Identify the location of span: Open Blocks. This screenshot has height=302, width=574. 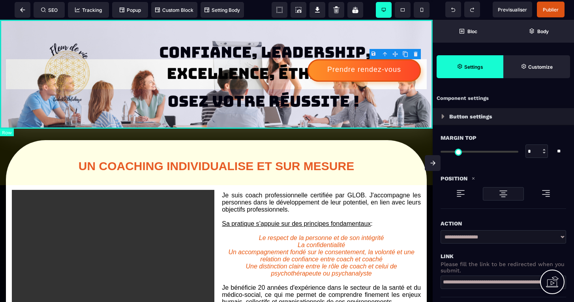
(468, 31).